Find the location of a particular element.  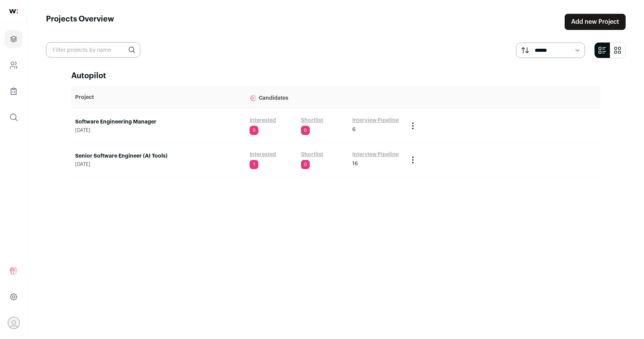

button: Open dropdown is located at coordinates (14, 323).